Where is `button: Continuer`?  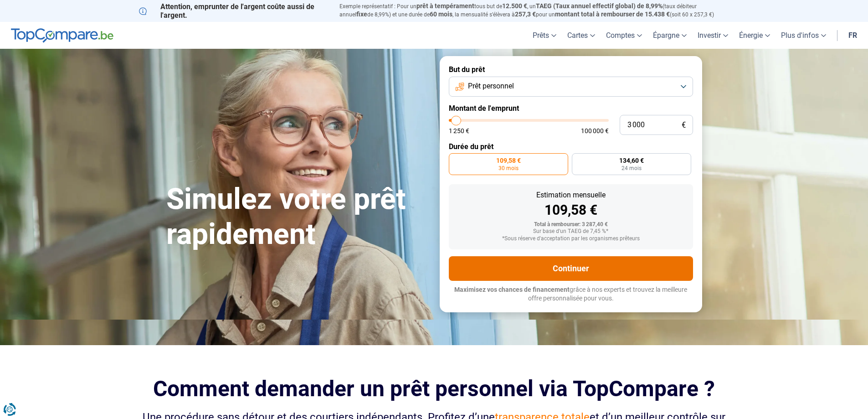
button: Continuer is located at coordinates (571, 268).